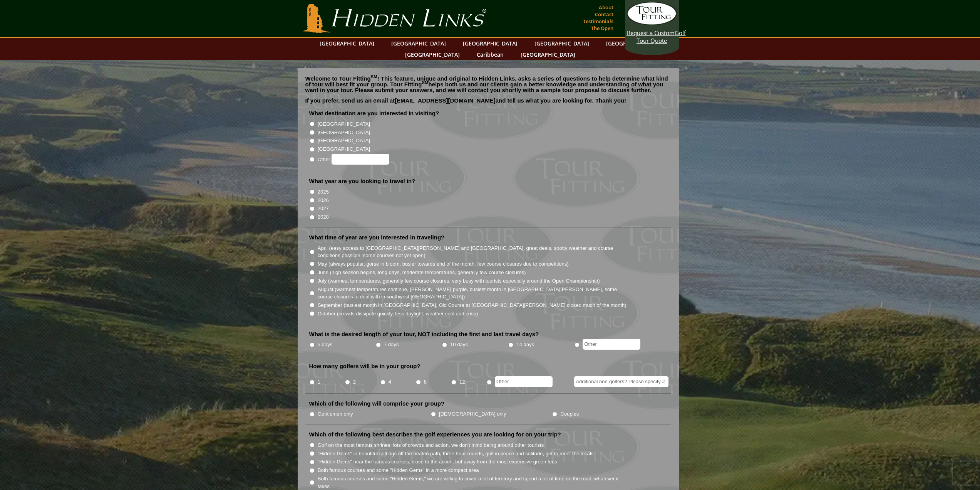 The width and height of the screenshot is (980, 490). Describe the element at coordinates (424, 334) in the screenshot. I see `label: What is the desired length of your tour, NOT including the first and last travel days?` at that location.